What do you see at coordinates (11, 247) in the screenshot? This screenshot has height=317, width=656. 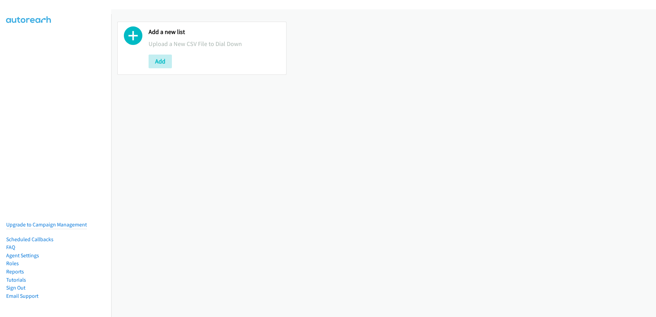 I see `a: FAQ` at bounding box center [11, 247].